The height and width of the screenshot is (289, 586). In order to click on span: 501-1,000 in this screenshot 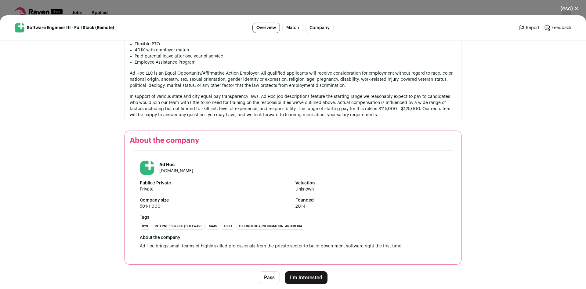, I will do `click(215, 206)`.